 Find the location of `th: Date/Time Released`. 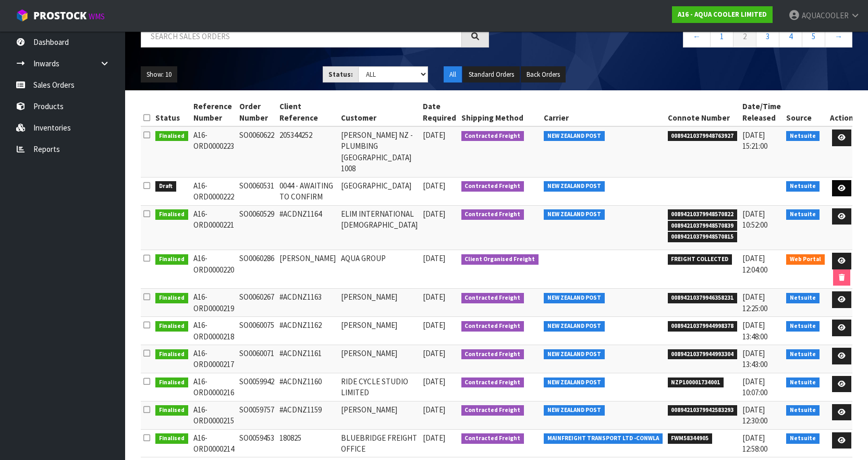

th: Date/Time Released is located at coordinates (762, 112).